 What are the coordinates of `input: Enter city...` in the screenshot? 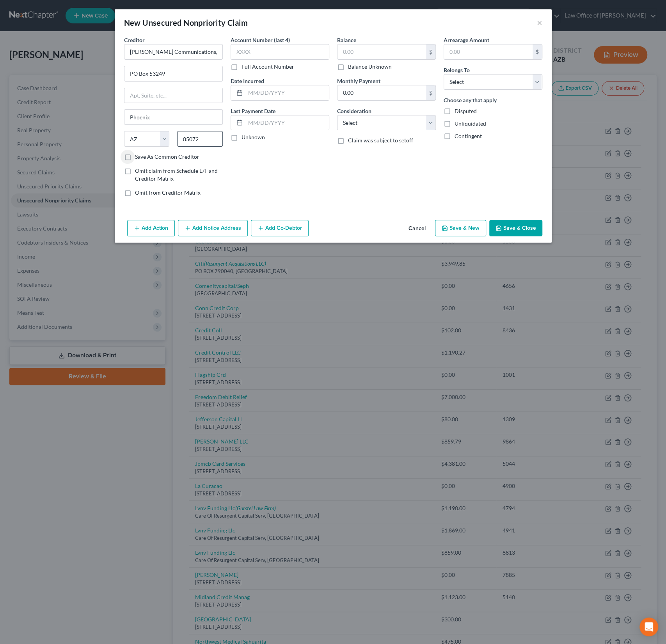 It's located at (173, 117).